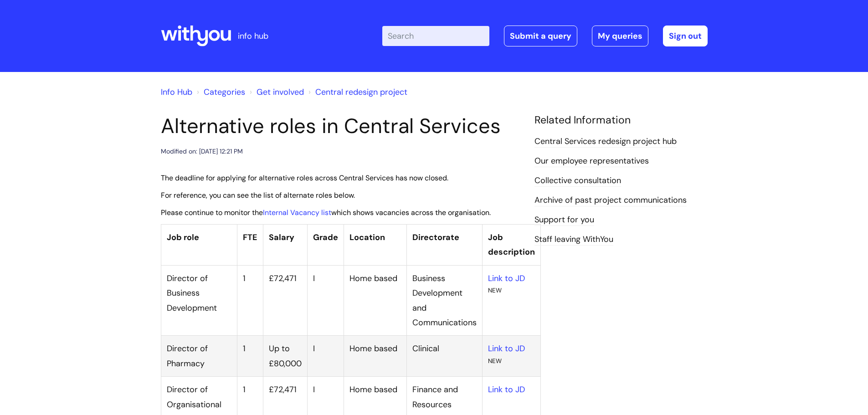 The height and width of the screenshot is (415, 868). I want to click on input: Search, so click(436, 36).